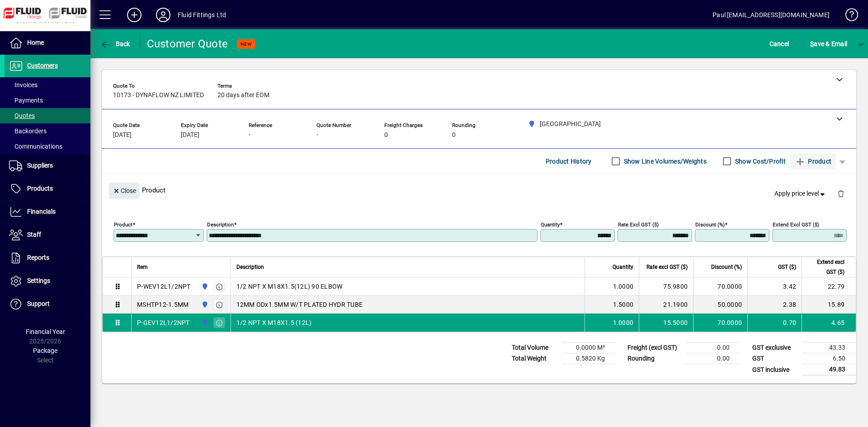 The height and width of the screenshot is (427, 868). I want to click on td: 0.70, so click(774, 322).